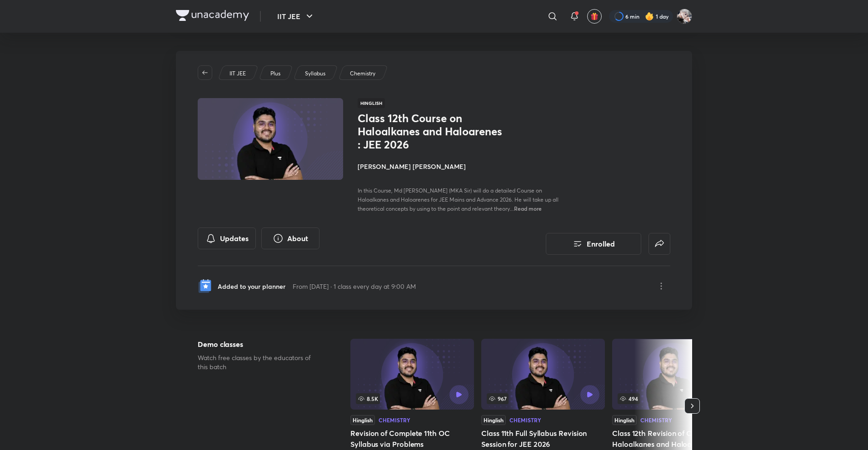 This screenshot has height=450, width=868. What do you see at coordinates (528, 208) in the screenshot?
I see `span: Read more` at bounding box center [528, 208].